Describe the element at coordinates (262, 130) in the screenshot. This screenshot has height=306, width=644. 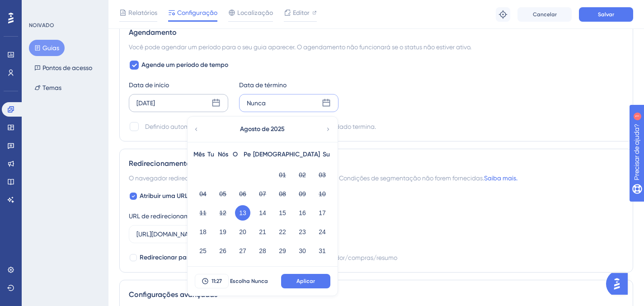
I see `button: Agosto de 2025` at that location.